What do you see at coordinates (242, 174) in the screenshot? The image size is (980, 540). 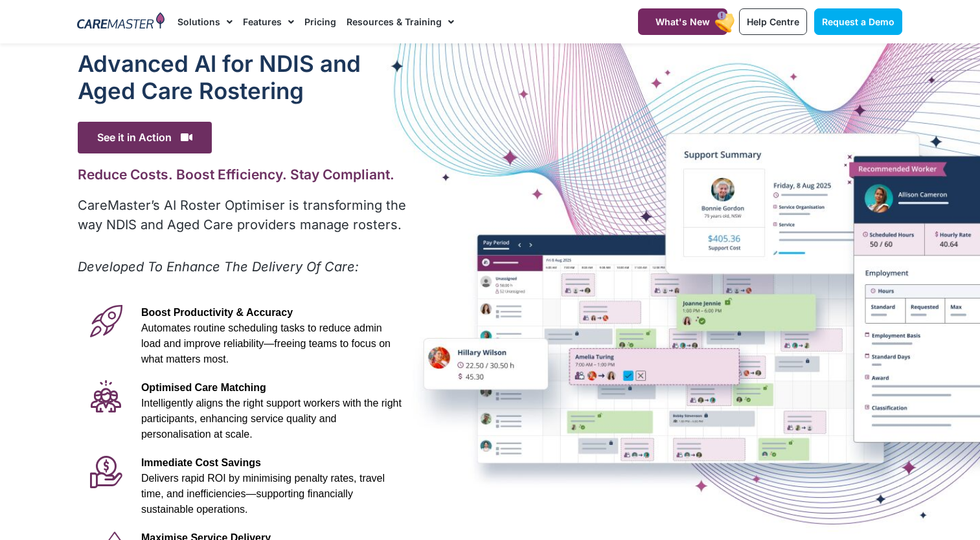 I see `h2: Reduce Costs. Boost Efficiency. Stay Compliant.` at bounding box center [242, 174].